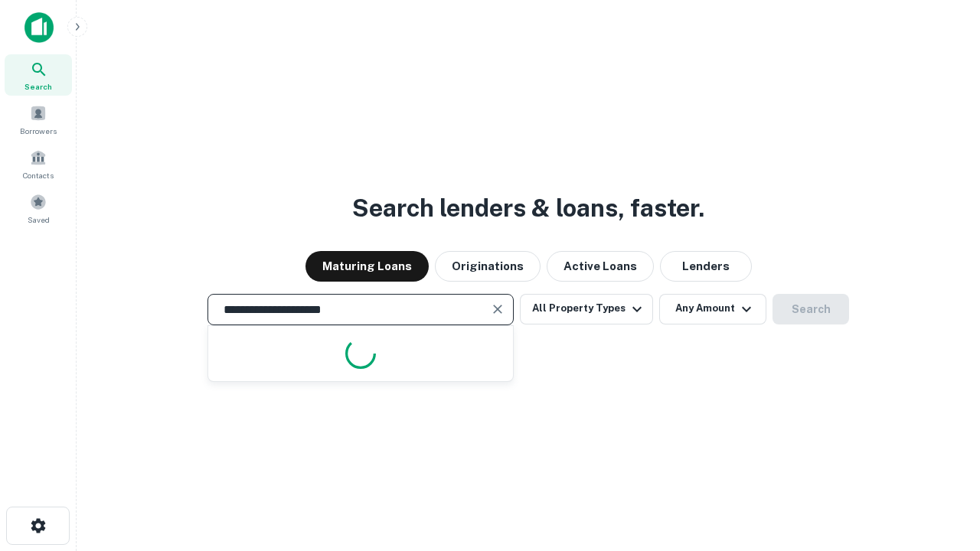  What do you see at coordinates (39, 131) in the screenshot?
I see `span: Borrowers` at bounding box center [39, 131].